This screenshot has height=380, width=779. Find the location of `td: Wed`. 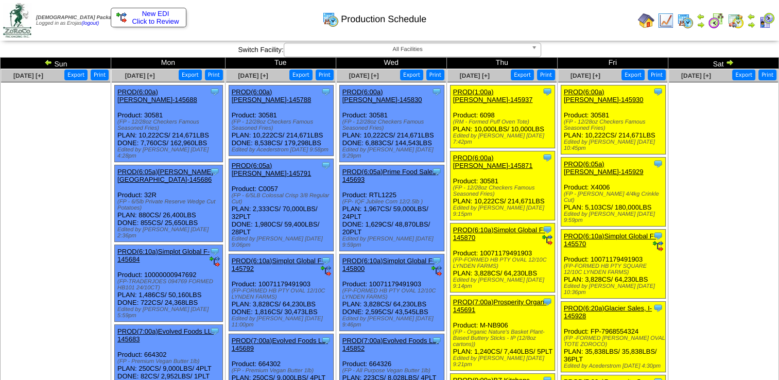

td: Wed is located at coordinates (391, 63).